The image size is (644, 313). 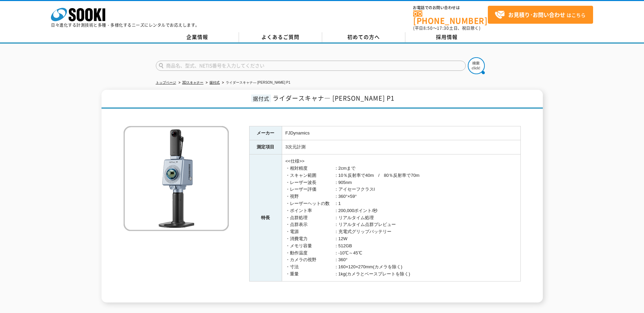 What do you see at coordinates (540, 15) in the screenshot?
I see `a: お見積り･お問い合わせはこちら` at bounding box center [540, 15].